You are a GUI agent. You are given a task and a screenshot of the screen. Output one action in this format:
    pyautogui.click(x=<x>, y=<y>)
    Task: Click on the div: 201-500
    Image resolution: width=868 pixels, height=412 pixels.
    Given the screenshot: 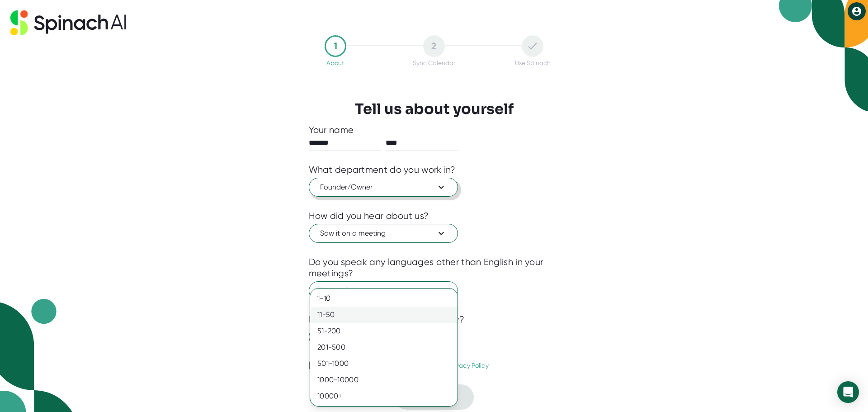 What is the action you would take?
    pyautogui.click(x=384, y=348)
    